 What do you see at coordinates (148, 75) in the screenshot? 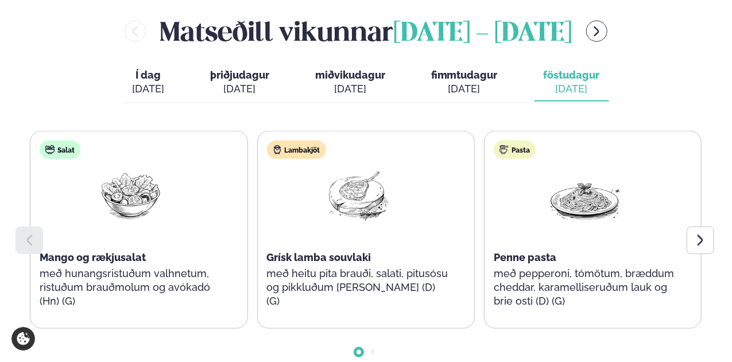
I see `span: Í dag` at bounding box center [148, 75].